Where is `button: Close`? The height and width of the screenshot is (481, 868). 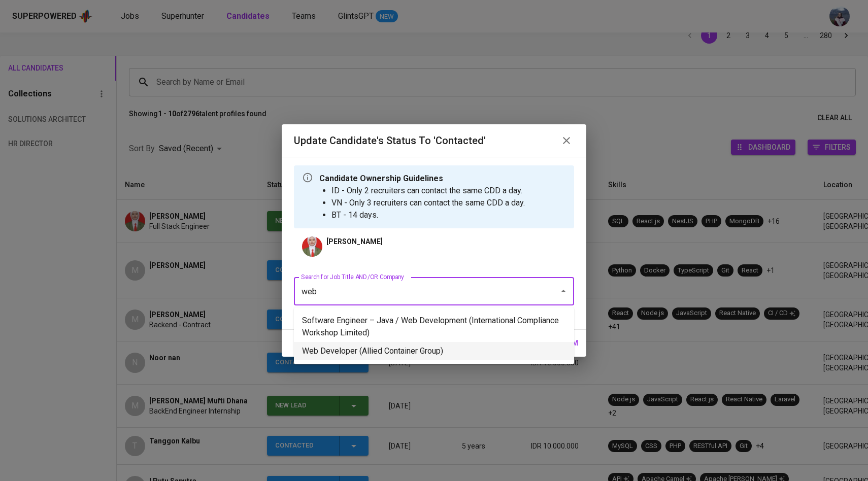
button: Close is located at coordinates (563, 291).